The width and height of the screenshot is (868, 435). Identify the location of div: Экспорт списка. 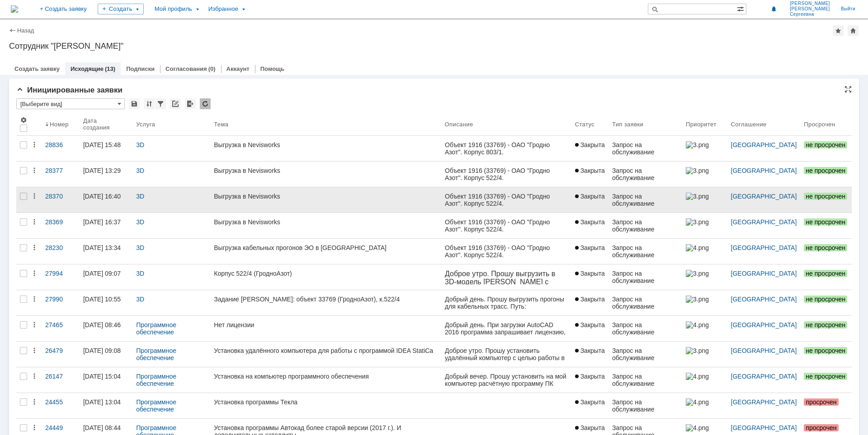
(190, 104).